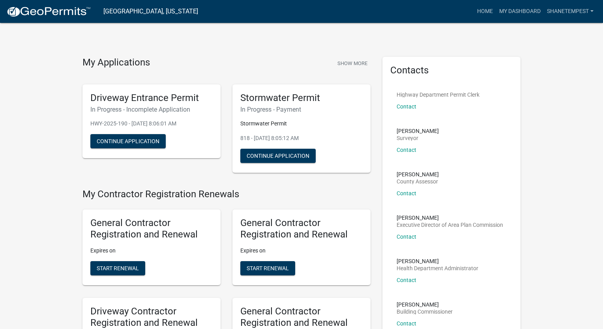 Image resolution: width=603 pixels, height=329 pixels. I want to click on button: Show More, so click(352, 63).